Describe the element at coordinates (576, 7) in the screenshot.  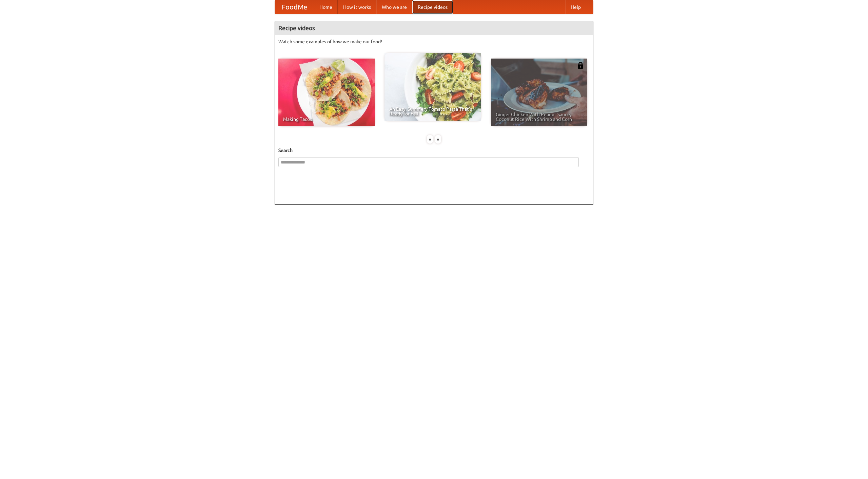
I see `a: Help` at that location.